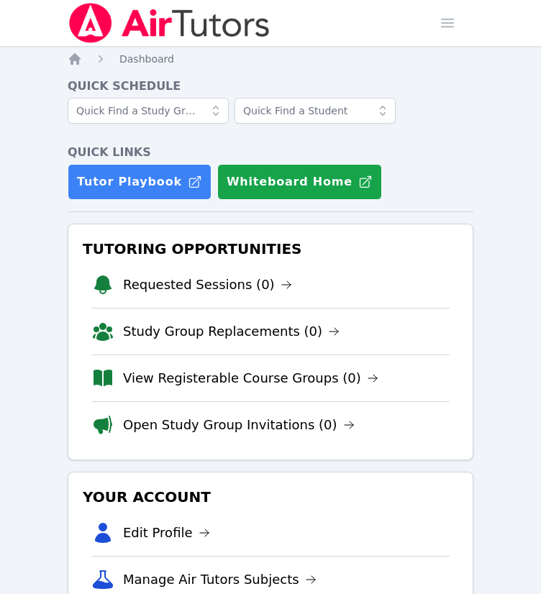  Describe the element at coordinates (147, 59) in the screenshot. I see `a: Dashboard` at that location.